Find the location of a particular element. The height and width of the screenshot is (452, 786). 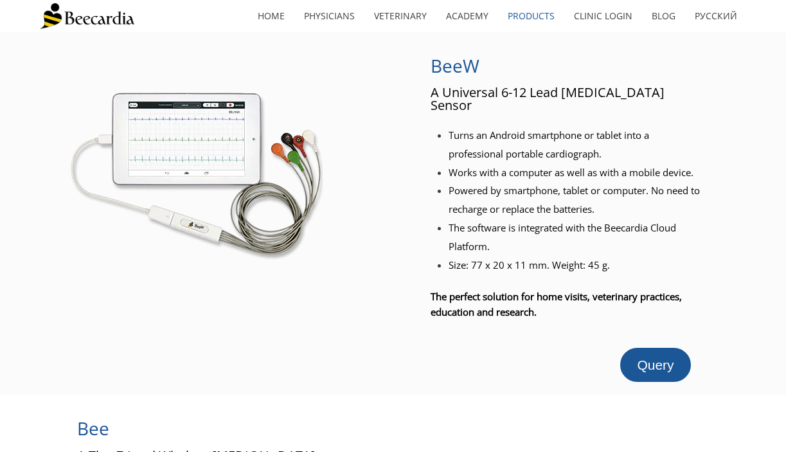

span: The software is integrated with the Beecardia Cloud Platform. is located at coordinates (562, 236).